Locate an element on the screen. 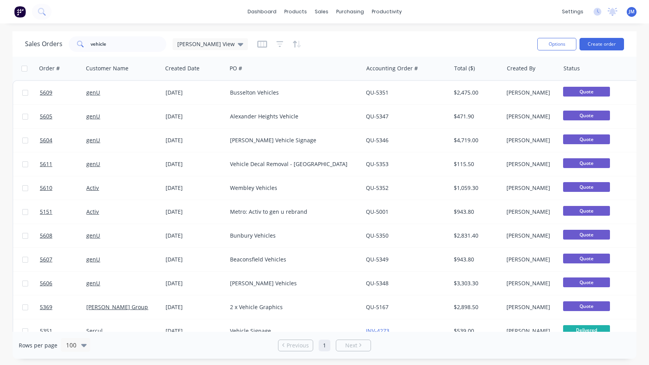  span: 5369 is located at coordinates (46, 307).